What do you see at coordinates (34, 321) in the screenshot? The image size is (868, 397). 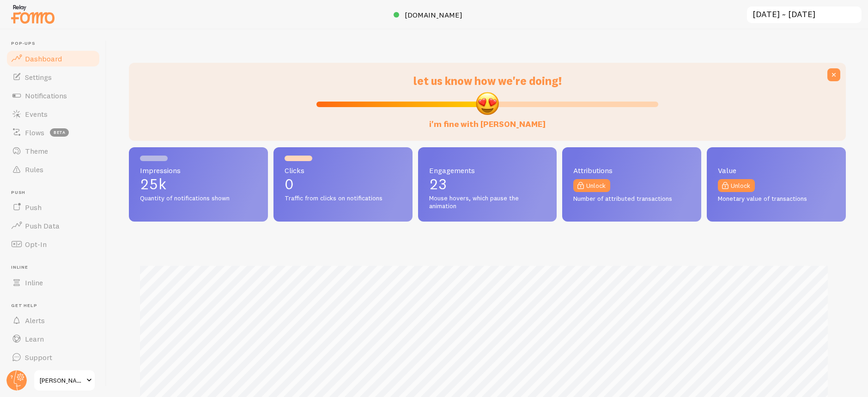 I see `span: Alerts` at bounding box center [34, 321].